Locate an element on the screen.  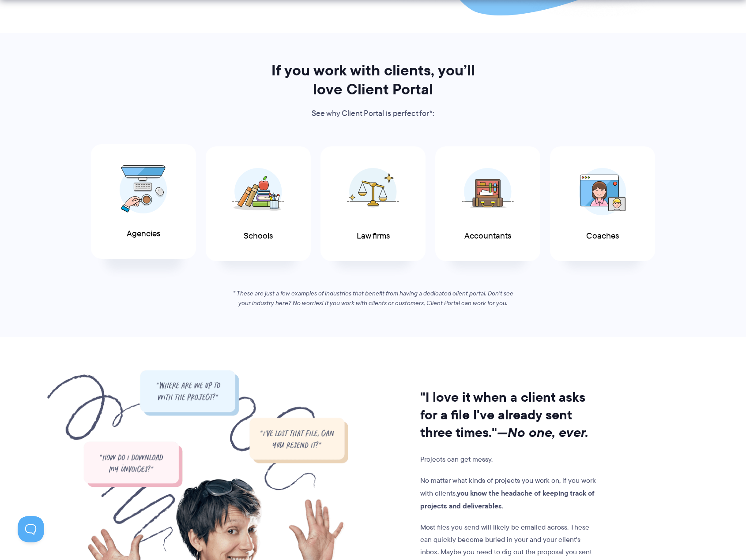
a: Law firms is located at coordinates (373, 204).